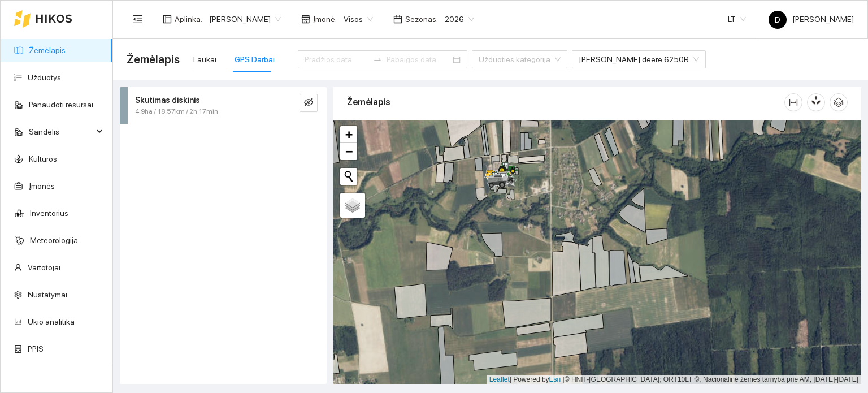 The image size is (868, 393). Describe the element at coordinates (565, 102) in the screenshot. I see `div: Žemėlapis` at that location.